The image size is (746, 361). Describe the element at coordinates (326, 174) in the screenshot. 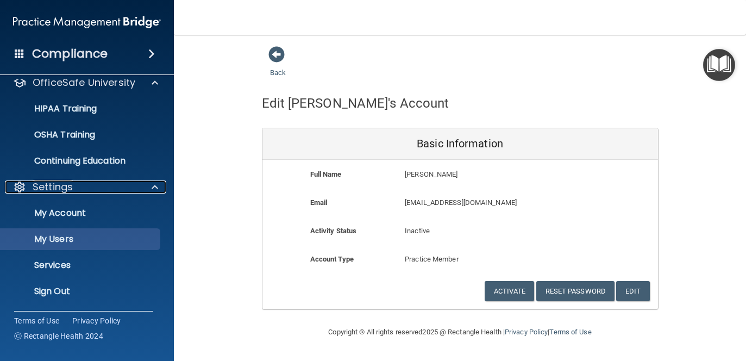

I see `b: Full Name` at that location.